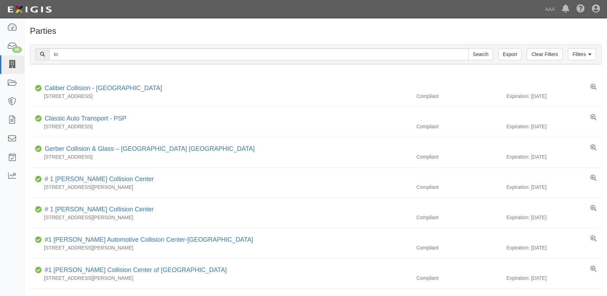 The width and height of the screenshot is (607, 296). I want to click on a: Classic Auto Transport - PSP, so click(85, 118).